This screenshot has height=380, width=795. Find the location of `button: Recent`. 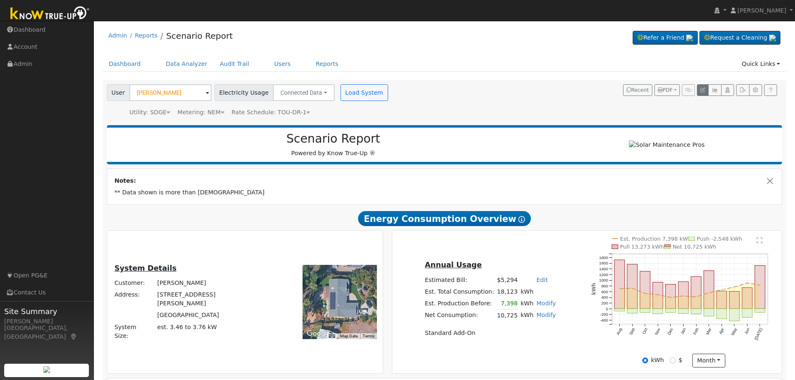

button: Recent is located at coordinates (638, 90).